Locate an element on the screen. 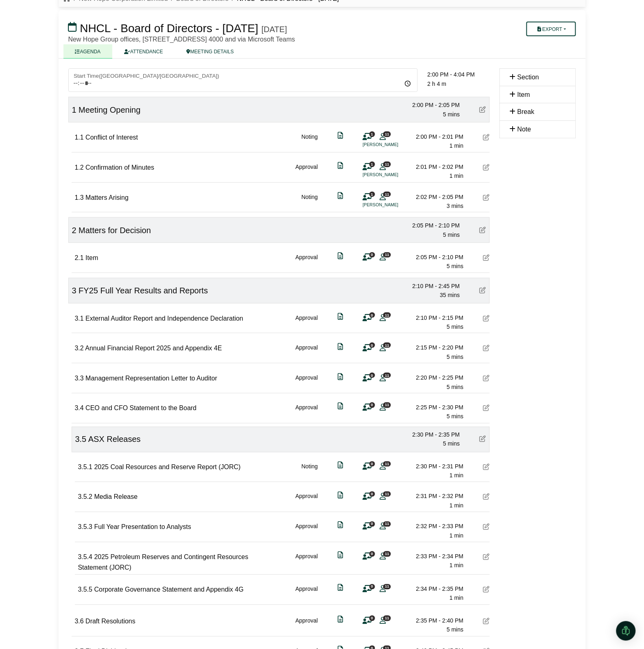 Image resolution: width=644 pixels, height=649 pixels. div: 2:34 PM - 2:35 PM is located at coordinates (435, 589).